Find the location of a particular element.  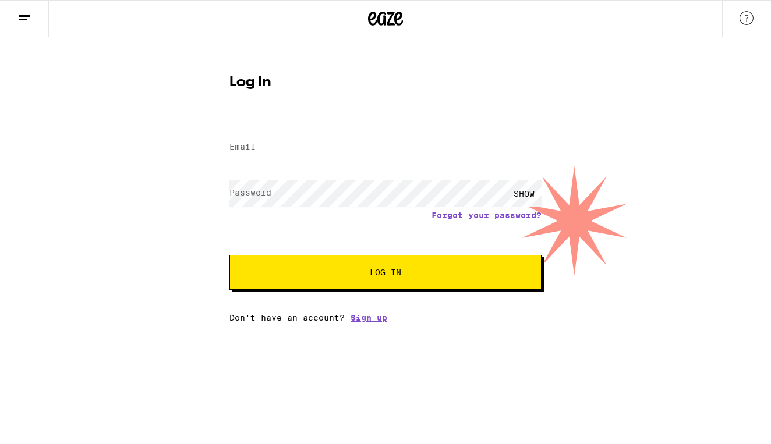

label: Email is located at coordinates (242, 147).